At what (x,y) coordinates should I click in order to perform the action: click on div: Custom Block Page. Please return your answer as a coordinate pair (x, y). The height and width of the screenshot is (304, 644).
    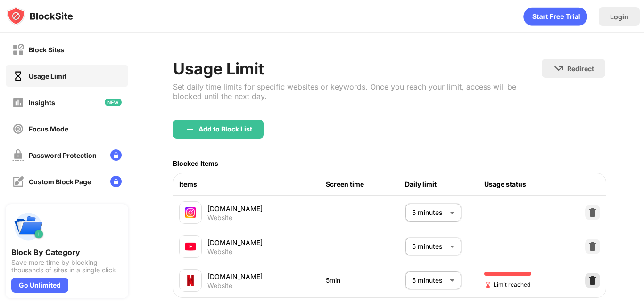
    Looking at the image, I should click on (60, 182).